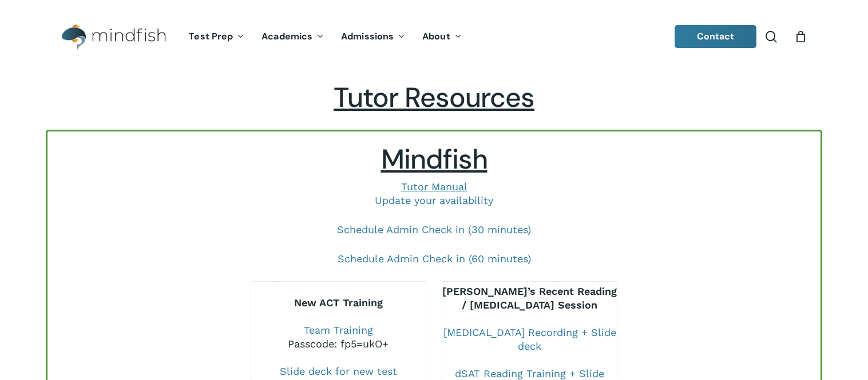 The width and height of the screenshot is (868, 380). I want to click on span: Contact, so click(716, 36).